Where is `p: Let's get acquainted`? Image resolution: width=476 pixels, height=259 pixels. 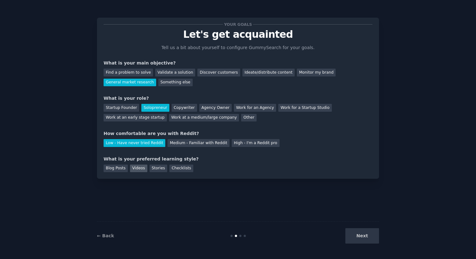 p: Let's get acquainted is located at coordinates (238, 34).